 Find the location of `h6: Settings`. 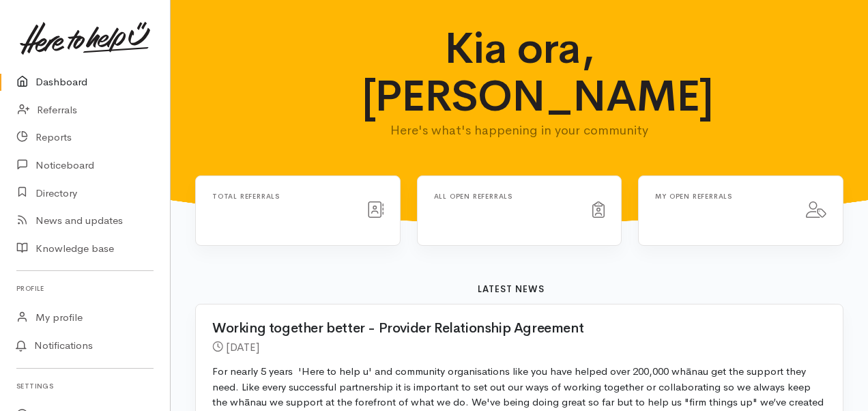

h6: Settings is located at coordinates (85, 386).